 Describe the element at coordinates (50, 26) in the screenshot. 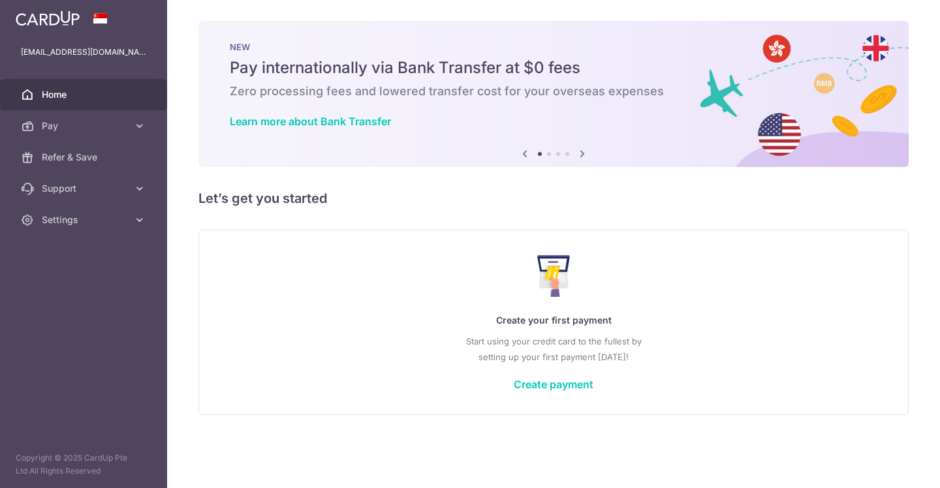

I see `div: v 4.0.25` at that location.